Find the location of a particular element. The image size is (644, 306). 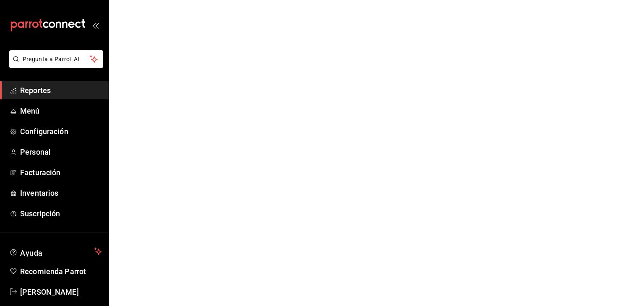

button: Pregunta a Parrot AI is located at coordinates (56, 59).